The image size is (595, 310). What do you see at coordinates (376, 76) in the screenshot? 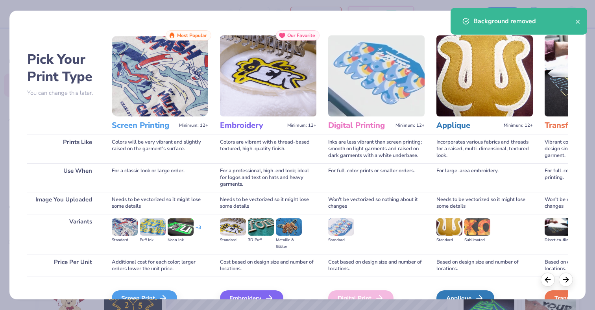
I see `img: Digital Printing` at bounding box center [376, 76].